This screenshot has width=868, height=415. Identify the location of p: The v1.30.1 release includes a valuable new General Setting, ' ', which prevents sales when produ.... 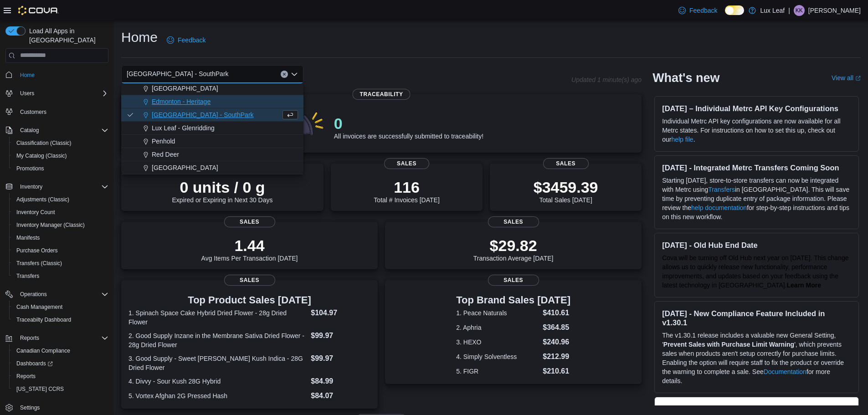
(756, 358).